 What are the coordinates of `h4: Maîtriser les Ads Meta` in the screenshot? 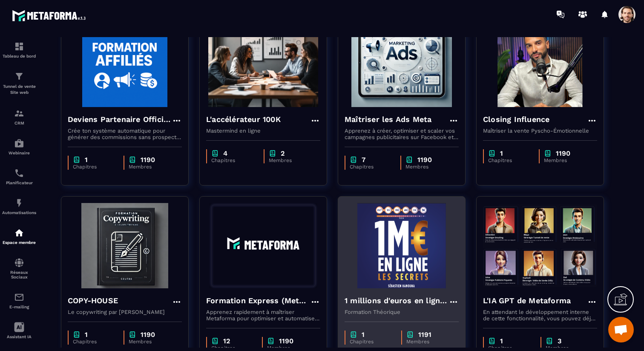 It's located at (388, 120).